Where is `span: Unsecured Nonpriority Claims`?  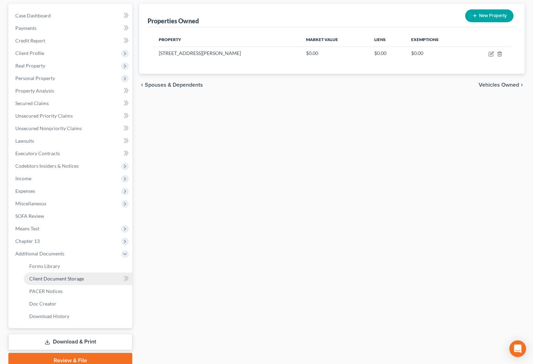
span: Unsecured Nonpriority Claims is located at coordinates (48, 128).